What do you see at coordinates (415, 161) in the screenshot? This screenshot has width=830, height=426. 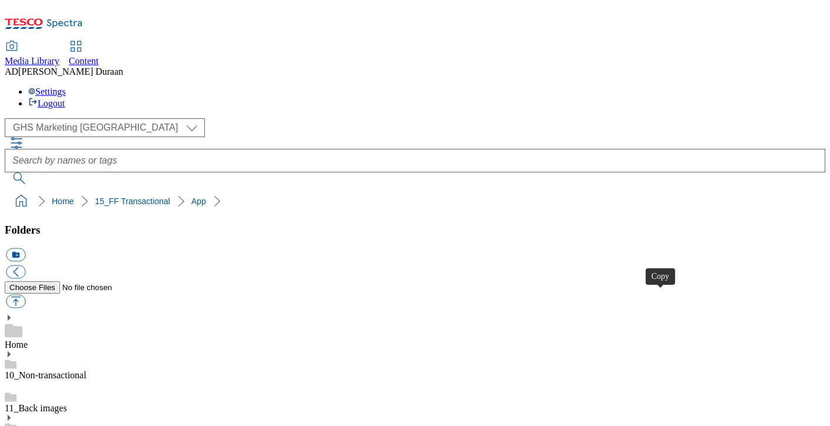 I see `input: Search by names or tags` at bounding box center [415, 161].